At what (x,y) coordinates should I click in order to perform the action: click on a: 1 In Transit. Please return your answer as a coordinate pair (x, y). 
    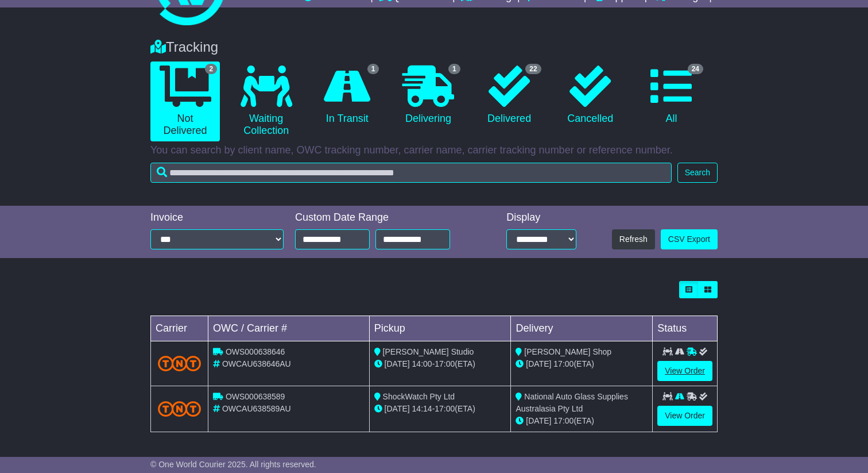
    Looking at the image, I should click on (347, 95).